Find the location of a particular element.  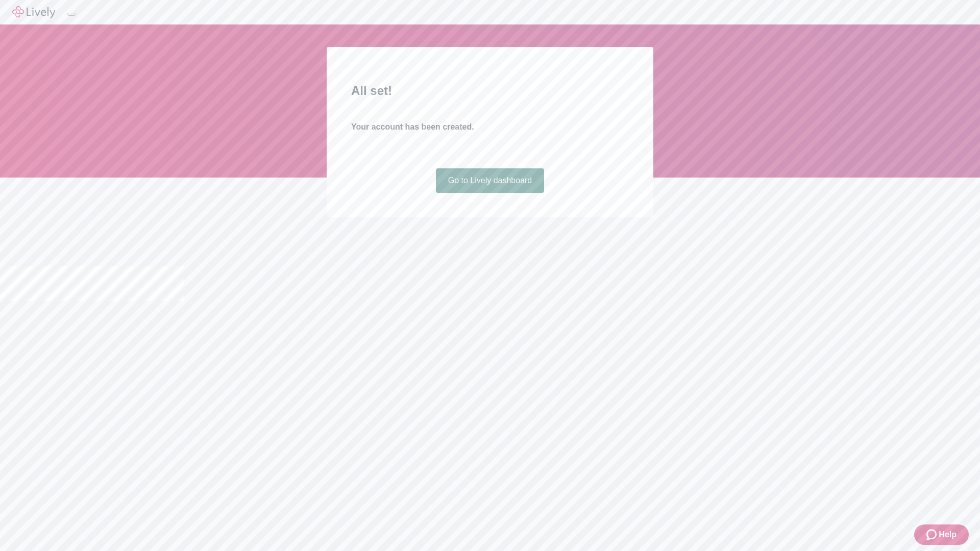

span: Help is located at coordinates (947, 535).